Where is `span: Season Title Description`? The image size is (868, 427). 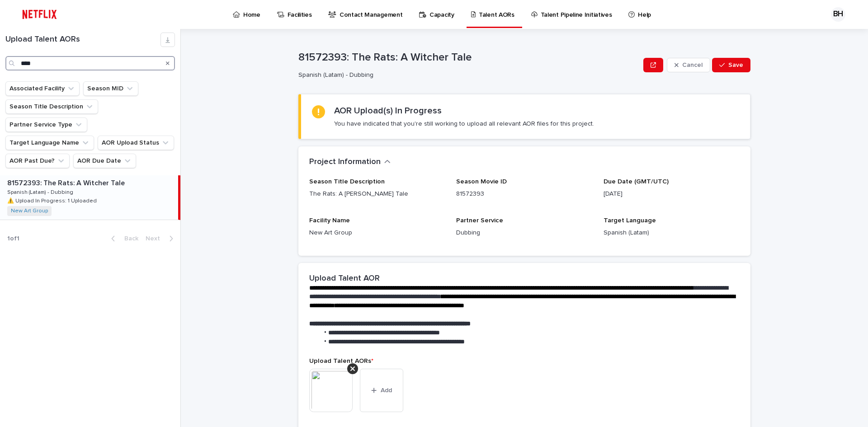 span: Season Title Description is located at coordinates (347, 182).